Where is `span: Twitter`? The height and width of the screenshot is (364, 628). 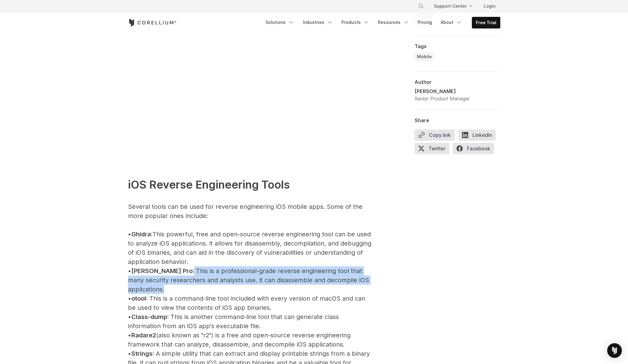
span: Twitter is located at coordinates (432, 149).